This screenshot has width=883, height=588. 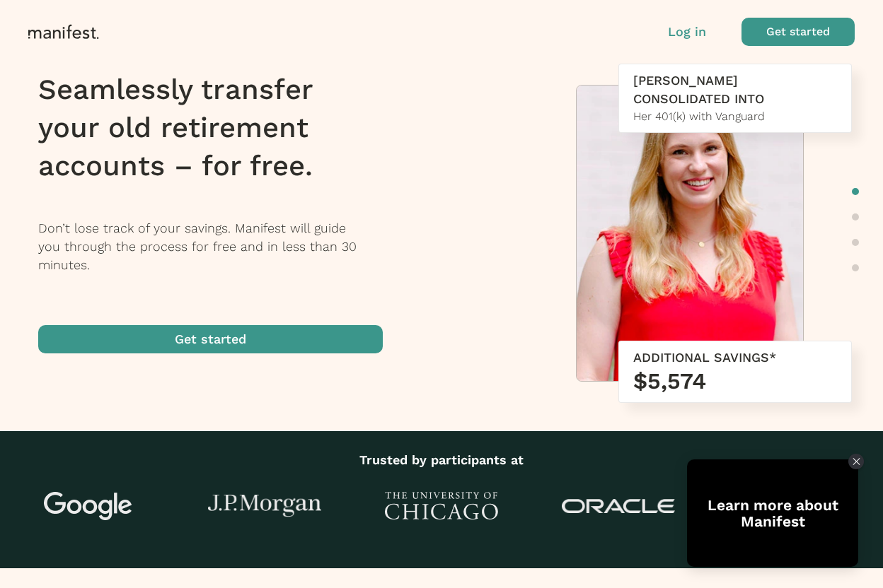 What do you see at coordinates (690, 236) in the screenshot?
I see `img: Meredith` at bounding box center [690, 236].